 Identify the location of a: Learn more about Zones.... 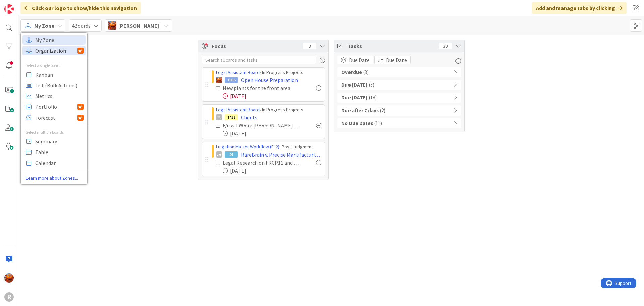
(54, 178).